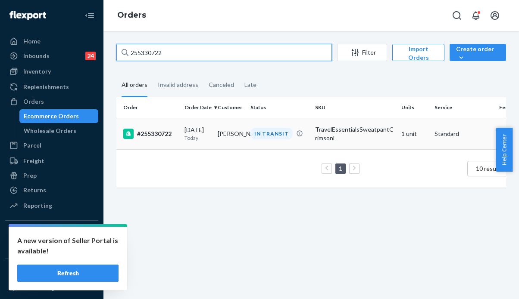  What do you see at coordinates (52, 235) in the screenshot?
I see `button: Integrations` at bounding box center [52, 235].